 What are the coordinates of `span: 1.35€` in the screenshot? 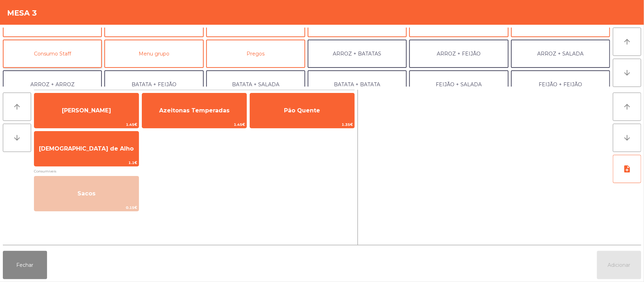 It's located at (302, 125).